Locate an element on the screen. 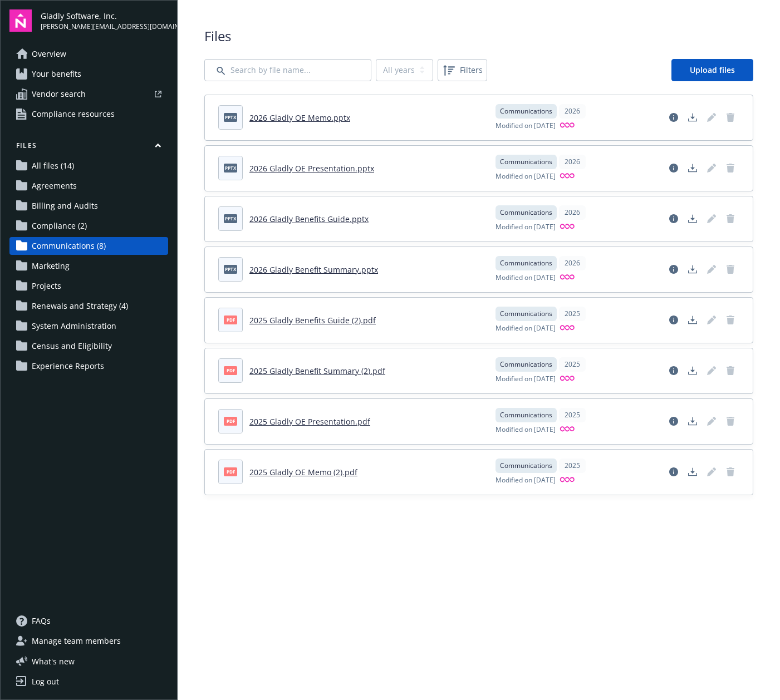 The height and width of the screenshot is (700, 780). button: Files is located at coordinates (88, 147).